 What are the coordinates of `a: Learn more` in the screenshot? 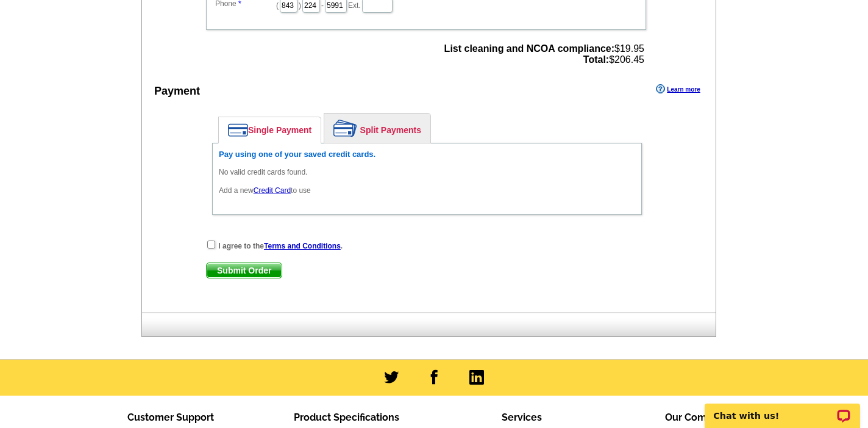 It's located at (678, 89).